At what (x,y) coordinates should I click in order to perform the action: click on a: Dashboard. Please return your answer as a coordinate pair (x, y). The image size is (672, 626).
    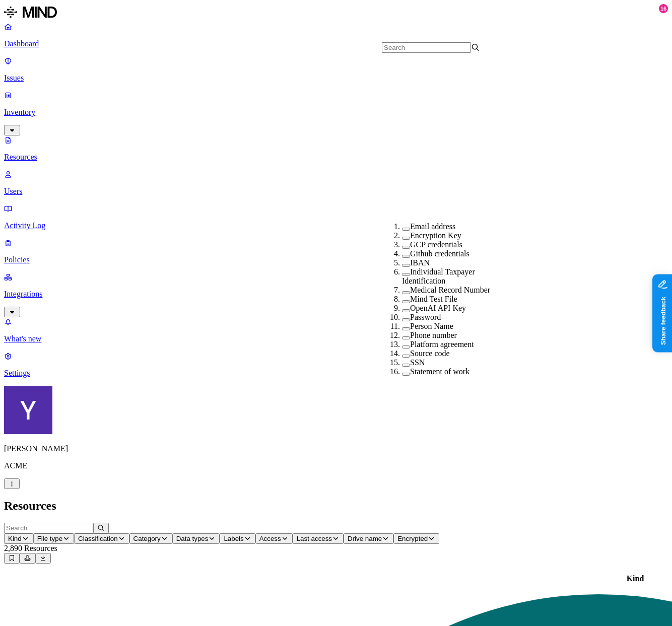
    Looking at the image, I should click on (336, 35).